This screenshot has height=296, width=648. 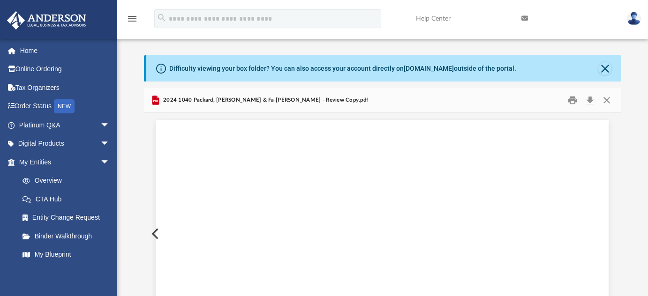 I want to click on a: My Blueprint, so click(x=66, y=255).